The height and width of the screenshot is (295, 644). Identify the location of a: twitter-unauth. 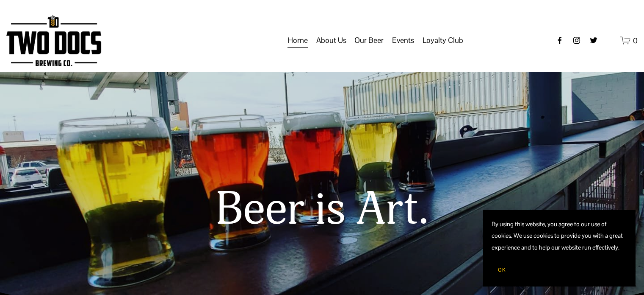
(593, 40).